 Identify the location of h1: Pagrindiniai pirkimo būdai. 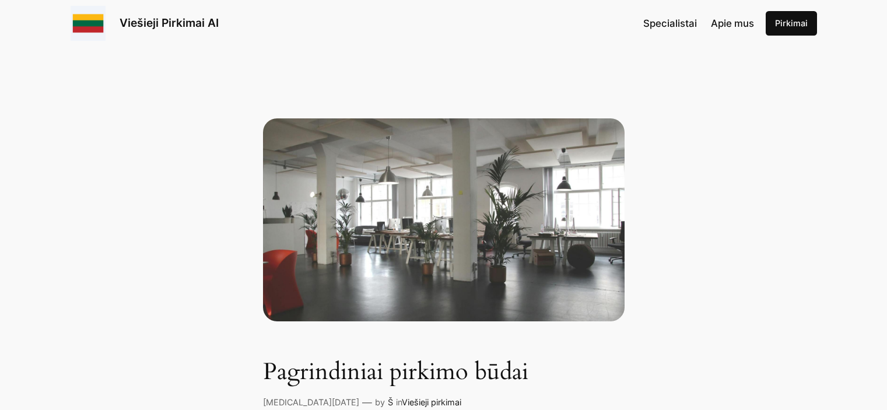
(444, 372).